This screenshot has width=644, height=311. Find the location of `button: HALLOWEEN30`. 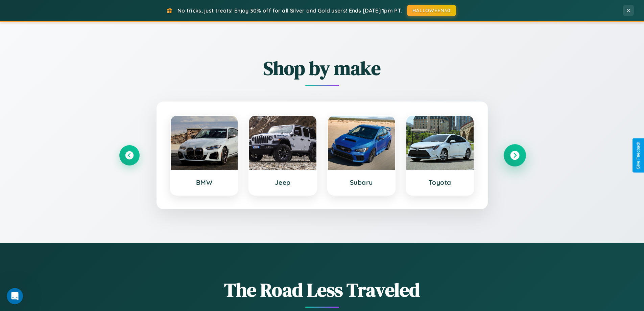

button: HALLOWEEN30 is located at coordinates (431, 10).